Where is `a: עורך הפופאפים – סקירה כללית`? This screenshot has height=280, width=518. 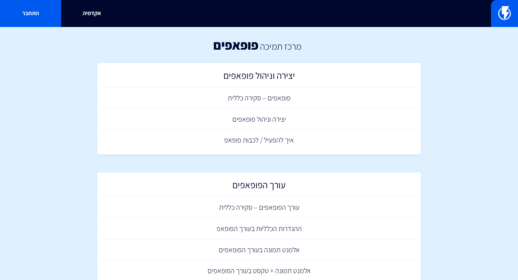
a: עורך הפופאפים – סקירה כללית is located at coordinates (259, 207).